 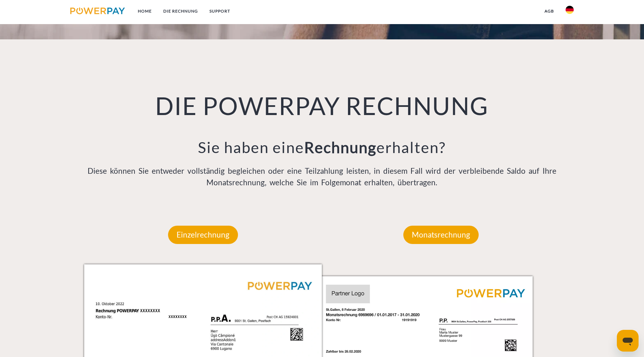 What do you see at coordinates (569, 10) in the screenshot?
I see `img: de` at bounding box center [569, 10].